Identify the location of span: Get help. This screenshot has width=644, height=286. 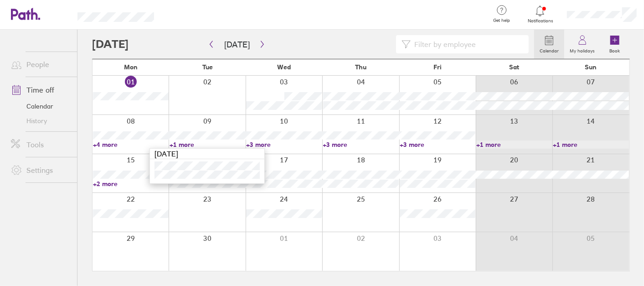
(501, 21).